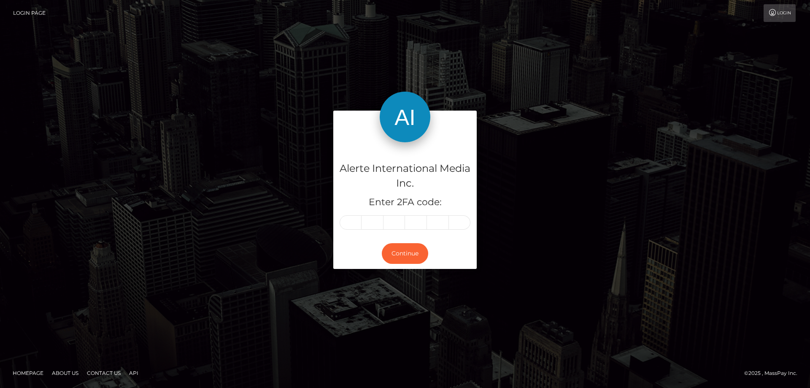 The image size is (810, 388). Describe the element at coordinates (405, 117) in the screenshot. I see `img: Alerte International Media Inc.` at that location.